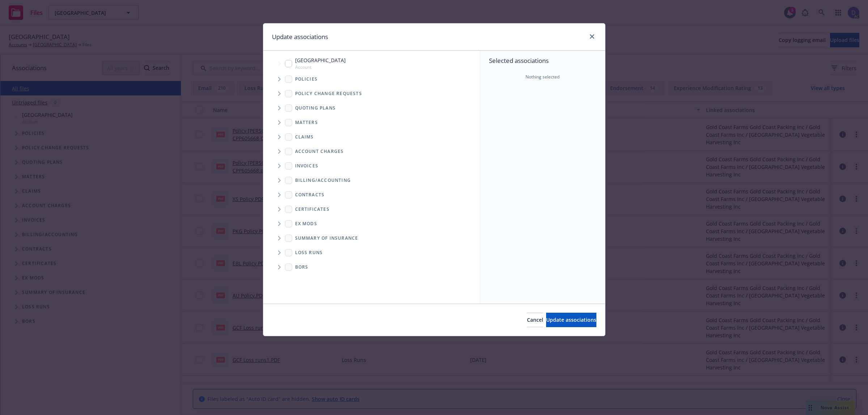 The width and height of the screenshot is (868, 415). What do you see at coordinates (306, 166) in the screenshot?
I see `span: Invoices` at bounding box center [306, 166].